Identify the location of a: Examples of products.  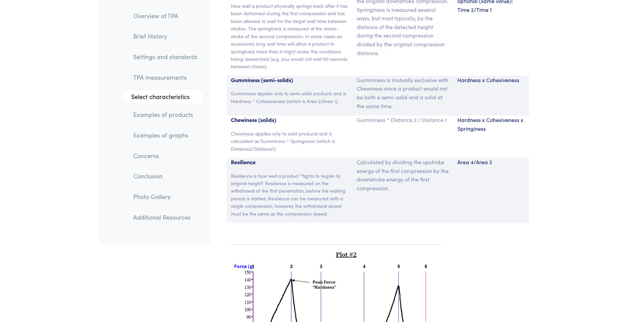
(165, 115).